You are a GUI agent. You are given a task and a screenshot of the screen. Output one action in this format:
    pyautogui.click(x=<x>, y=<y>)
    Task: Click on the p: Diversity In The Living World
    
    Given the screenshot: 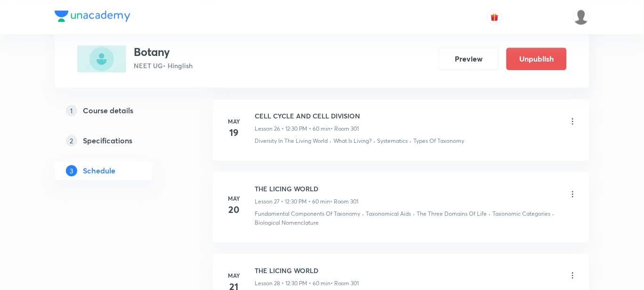 What is the action you would take?
    pyautogui.click(x=291, y=142)
    